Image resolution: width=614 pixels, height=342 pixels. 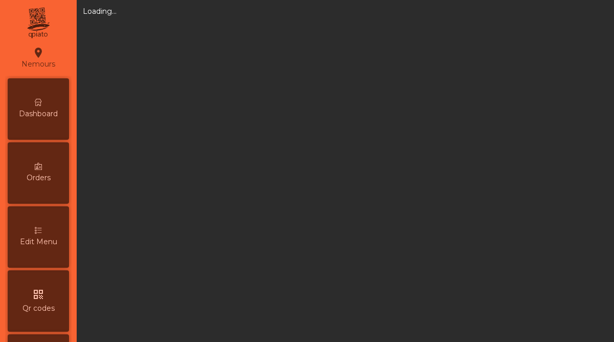 I want to click on span: Edit Menu, so click(x=38, y=241).